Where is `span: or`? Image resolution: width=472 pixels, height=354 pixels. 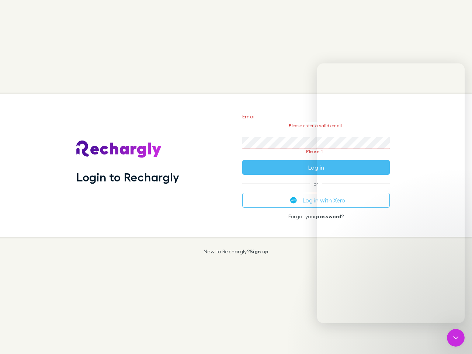 span: or is located at coordinates (316, 184).